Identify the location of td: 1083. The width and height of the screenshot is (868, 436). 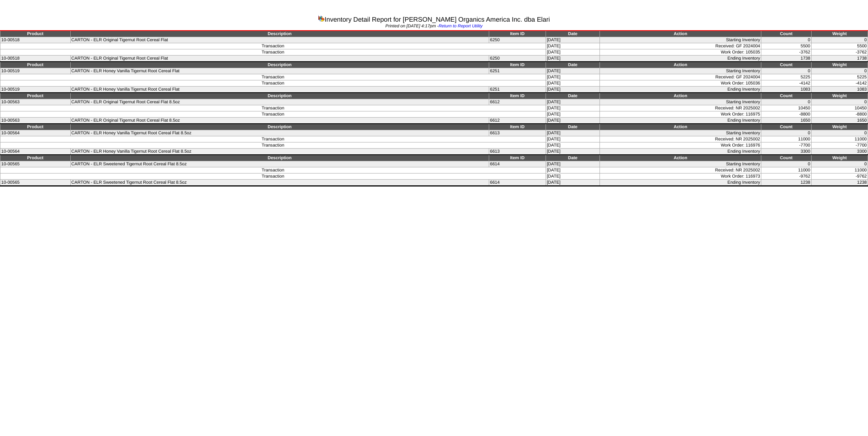
(839, 90).